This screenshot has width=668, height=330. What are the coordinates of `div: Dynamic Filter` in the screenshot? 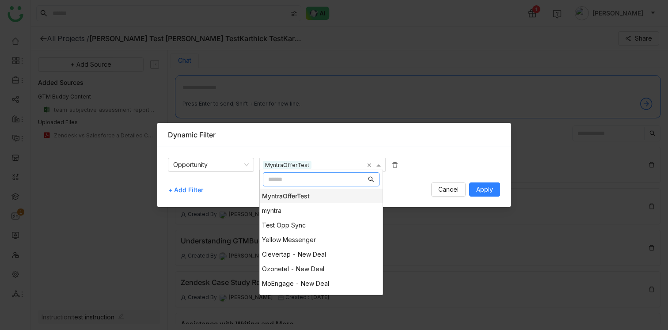 It's located at (334, 135).